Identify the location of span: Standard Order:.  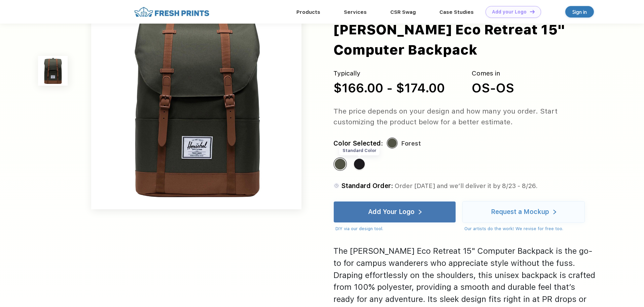
(367, 185).